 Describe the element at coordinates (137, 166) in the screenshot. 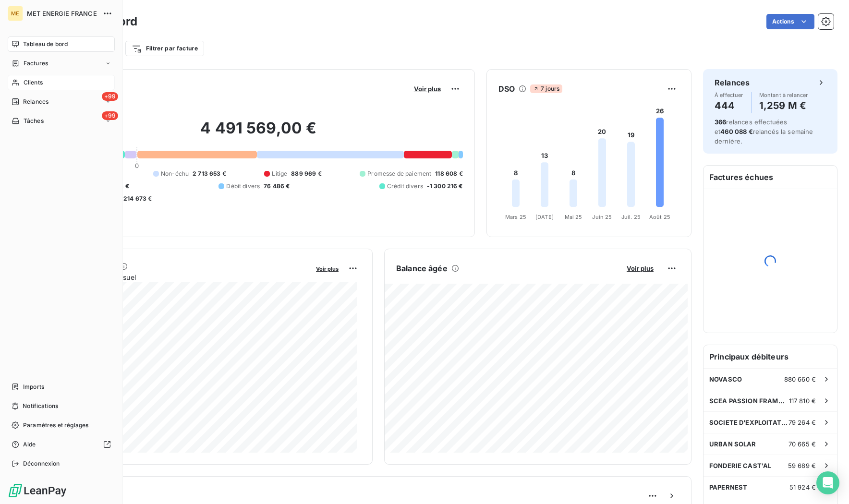

I see `span: 0` at that location.